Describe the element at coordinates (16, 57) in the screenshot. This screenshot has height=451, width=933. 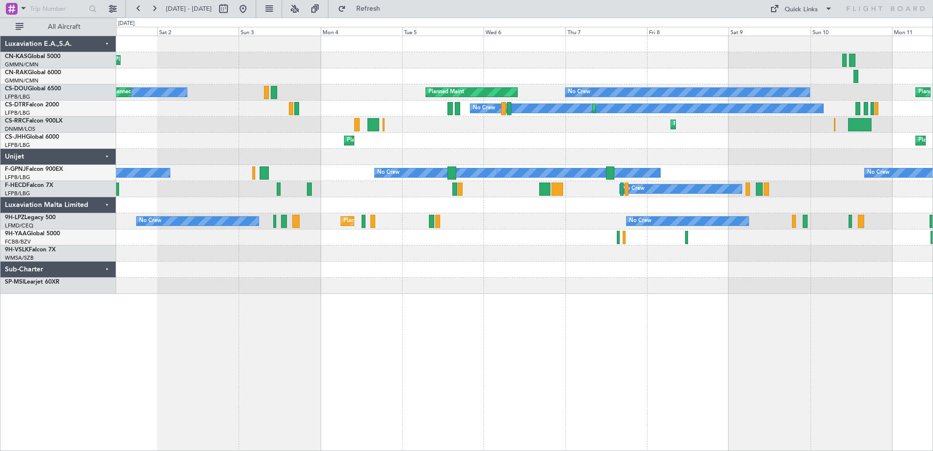
I see `span: CN-KAS` at that location.